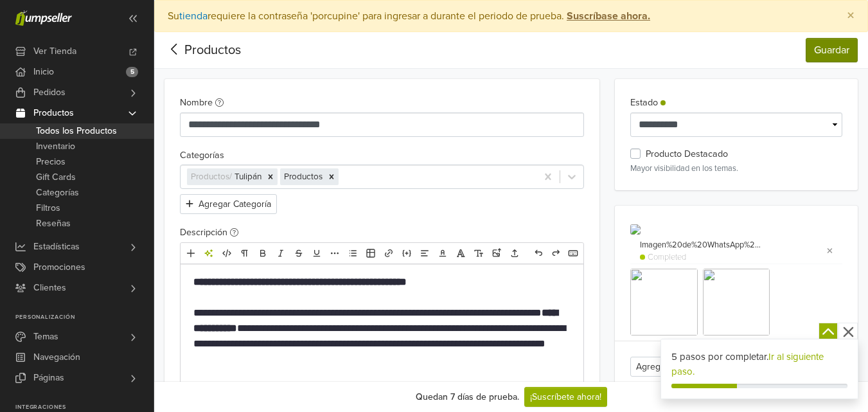 The height and width of the screenshot is (412, 868). What do you see at coordinates (281, 254) in the screenshot?
I see `a: Cursiva` at bounding box center [281, 254].